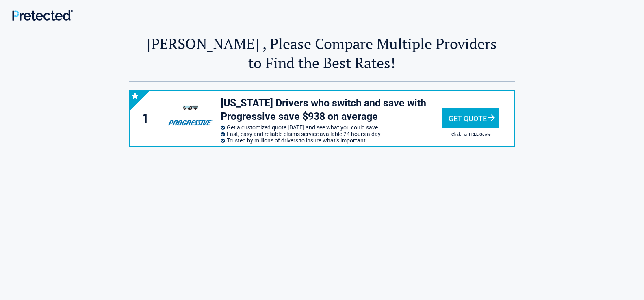  Describe the element at coordinates (190, 118) in the screenshot. I see `img: progressive's logo` at that location.